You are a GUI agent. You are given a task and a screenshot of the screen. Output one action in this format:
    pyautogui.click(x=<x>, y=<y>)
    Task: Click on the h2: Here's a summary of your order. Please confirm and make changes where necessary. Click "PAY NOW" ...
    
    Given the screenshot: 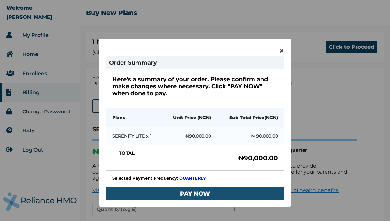 What is the action you would take?
    pyautogui.click(x=195, y=86)
    